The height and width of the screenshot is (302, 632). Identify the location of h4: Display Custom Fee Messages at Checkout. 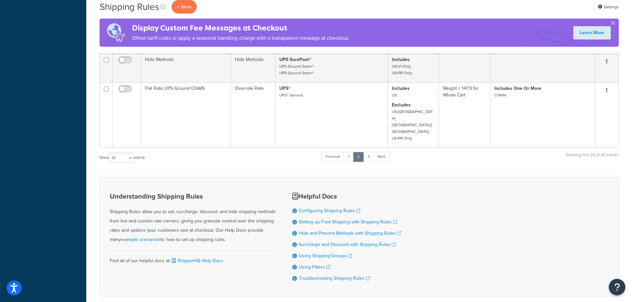
(241, 28).